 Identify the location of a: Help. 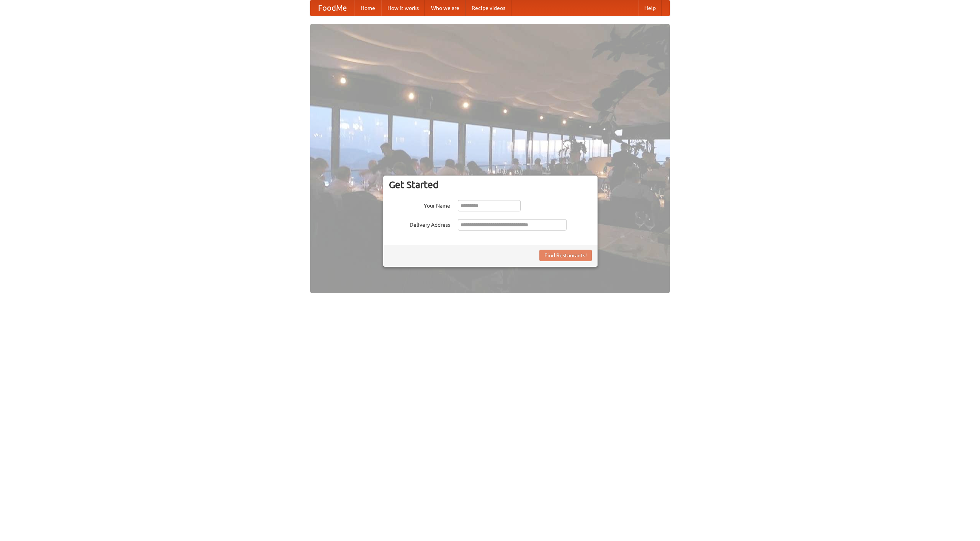
(650, 8).